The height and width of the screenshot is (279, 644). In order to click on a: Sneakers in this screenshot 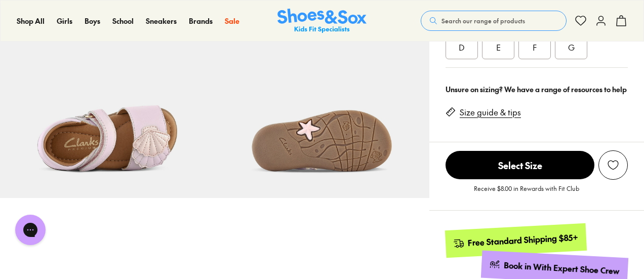, I will do `click(161, 21)`.